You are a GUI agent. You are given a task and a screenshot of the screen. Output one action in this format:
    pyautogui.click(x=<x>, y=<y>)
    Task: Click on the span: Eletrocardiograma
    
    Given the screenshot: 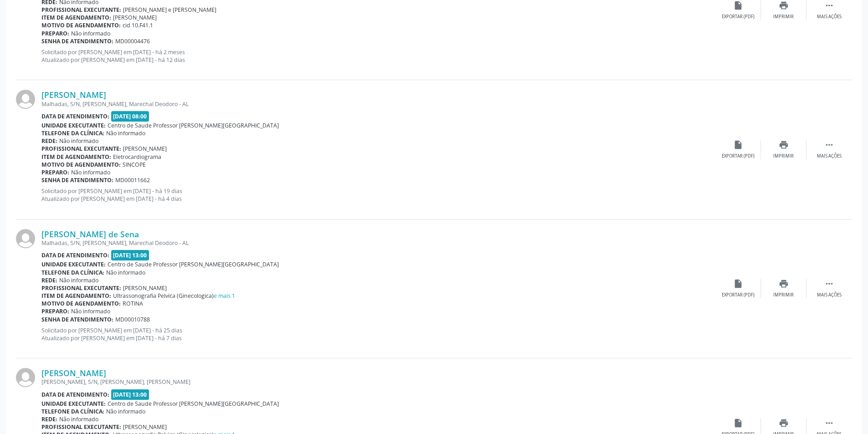 What is the action you would take?
    pyautogui.click(x=137, y=157)
    